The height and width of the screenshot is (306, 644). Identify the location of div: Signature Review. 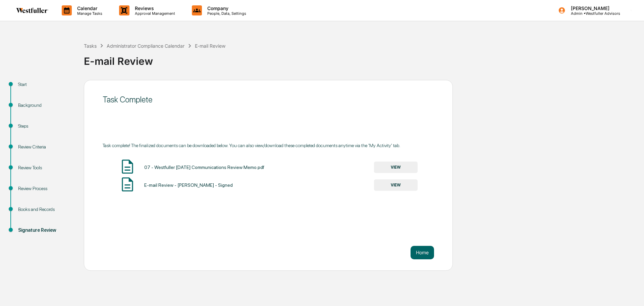
(46, 230).